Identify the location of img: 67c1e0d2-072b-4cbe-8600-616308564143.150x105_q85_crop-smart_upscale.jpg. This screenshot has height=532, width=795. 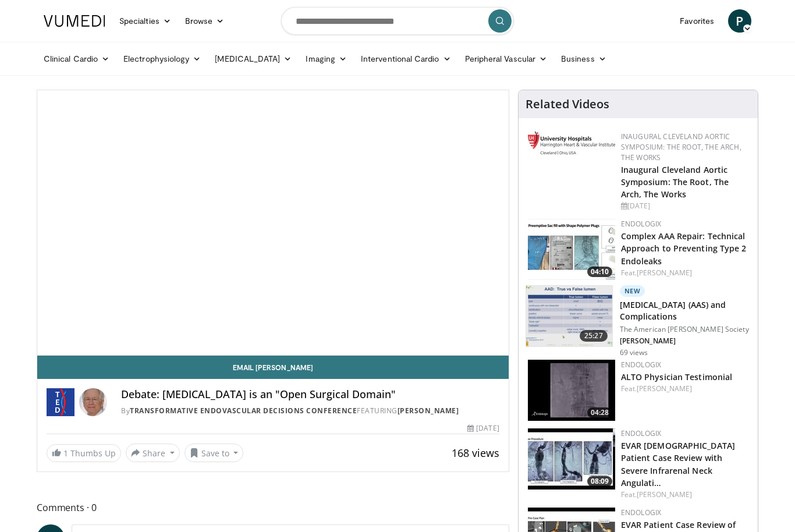
(572, 459).